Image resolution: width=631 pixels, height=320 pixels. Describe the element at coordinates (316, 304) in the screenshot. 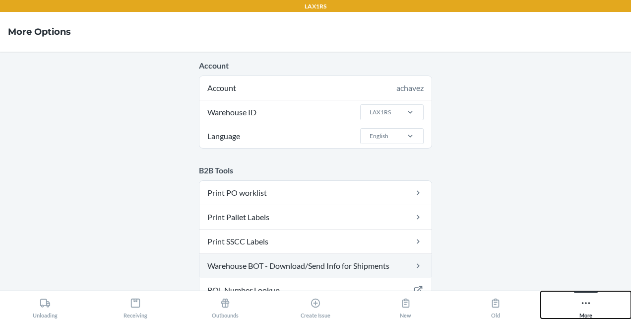

I see `button: Create Issue` at that location.